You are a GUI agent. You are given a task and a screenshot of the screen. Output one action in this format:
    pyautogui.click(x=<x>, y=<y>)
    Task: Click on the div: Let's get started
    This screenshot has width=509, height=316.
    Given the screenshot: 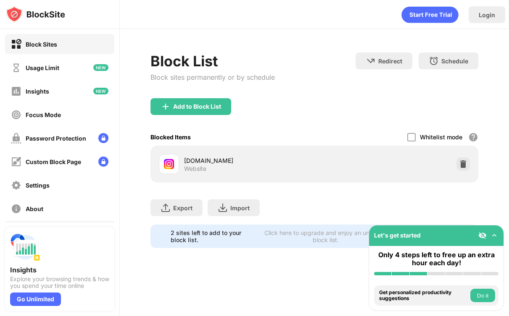 What is the action you would take?
    pyautogui.click(x=397, y=235)
    